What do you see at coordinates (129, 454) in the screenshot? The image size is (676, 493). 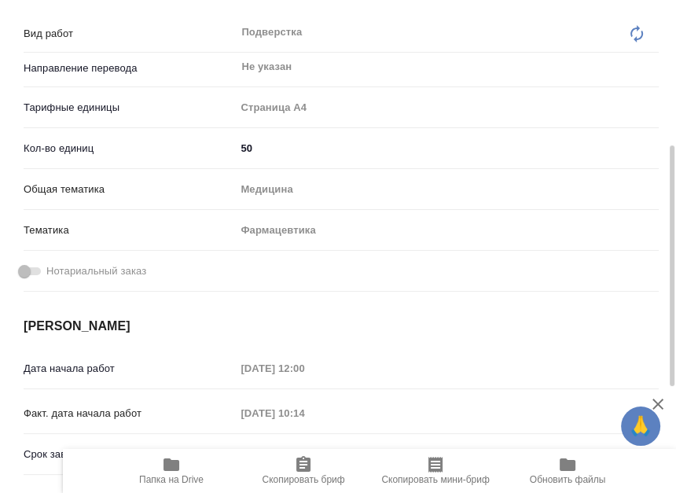 I see `p: Срок завершения работ` at bounding box center [129, 454].